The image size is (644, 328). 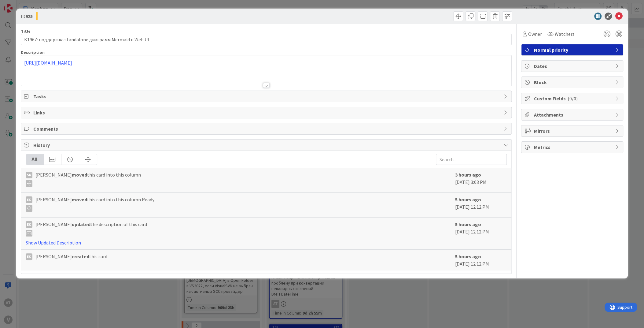 What do you see at coordinates (573, 147) in the screenshot?
I see `span: Metrics` at bounding box center [573, 147].